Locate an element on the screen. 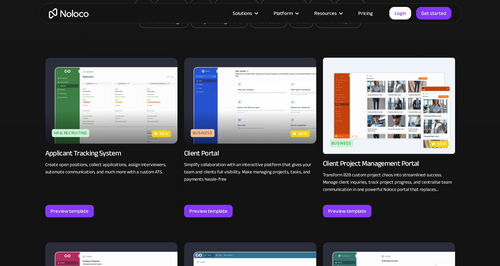 The image size is (500, 266). a: home is located at coordinates (69, 13).